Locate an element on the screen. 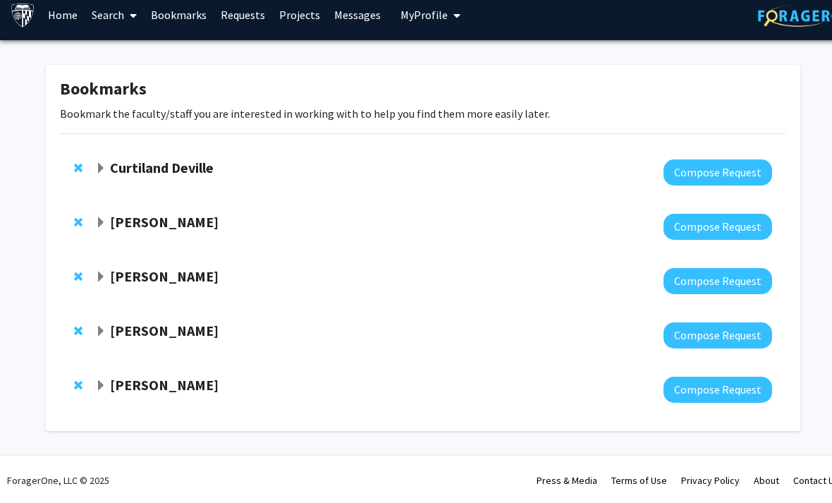 The image size is (832, 503). button: Compose Request to Karen Fleming is located at coordinates (717, 389).